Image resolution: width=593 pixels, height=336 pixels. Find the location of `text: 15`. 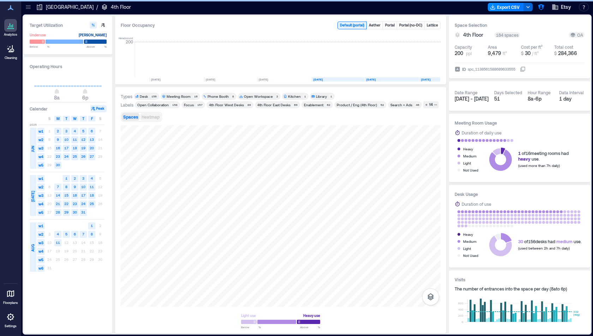

text: 15 is located at coordinates (66, 195).